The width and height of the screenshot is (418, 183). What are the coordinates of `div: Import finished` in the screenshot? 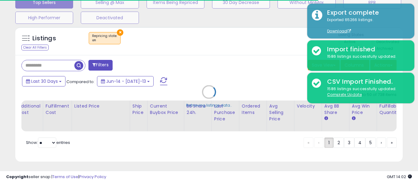 It's located at (366, 49).